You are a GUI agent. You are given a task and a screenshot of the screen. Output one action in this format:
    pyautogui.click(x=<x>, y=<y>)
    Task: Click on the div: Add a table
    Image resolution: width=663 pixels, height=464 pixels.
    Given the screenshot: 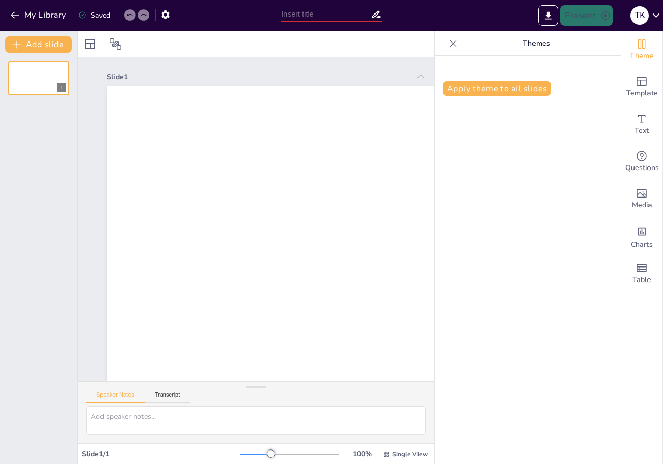 What is the action you would take?
    pyautogui.click(x=642, y=274)
    